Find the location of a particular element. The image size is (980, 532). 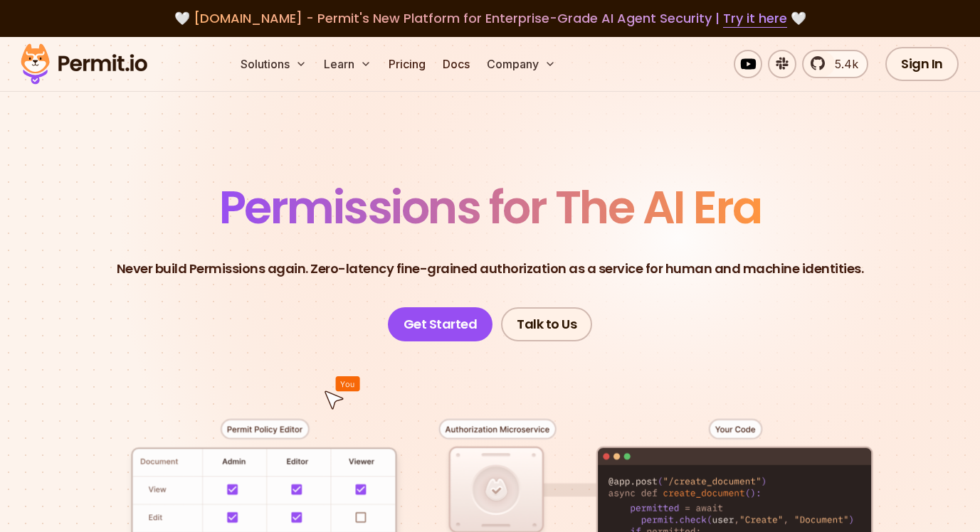

a: 5.4k is located at coordinates (834, 64).